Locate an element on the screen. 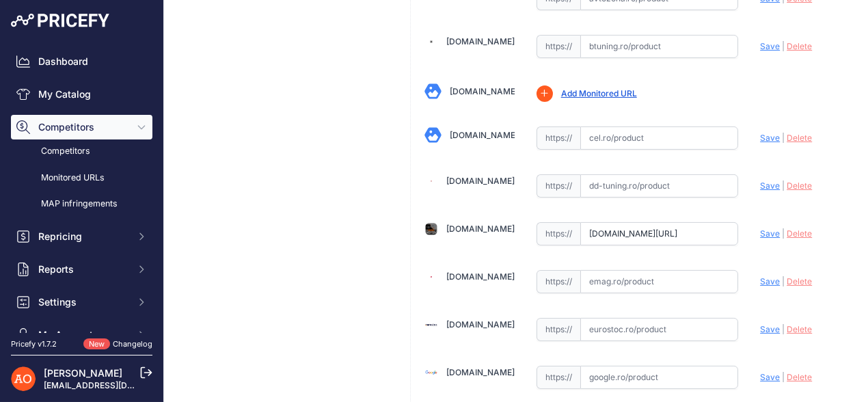  span: Competitors is located at coordinates (83, 127).